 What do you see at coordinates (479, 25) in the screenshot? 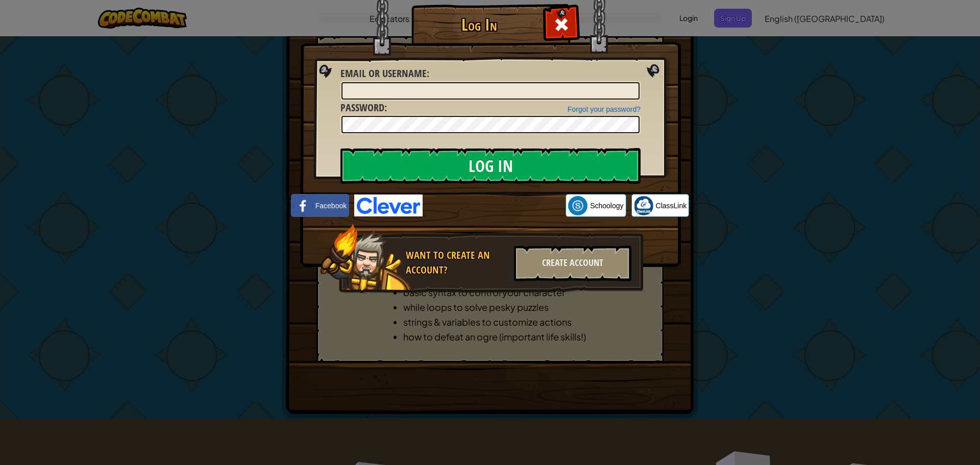
I see `h1: Log In` at bounding box center [479, 25].